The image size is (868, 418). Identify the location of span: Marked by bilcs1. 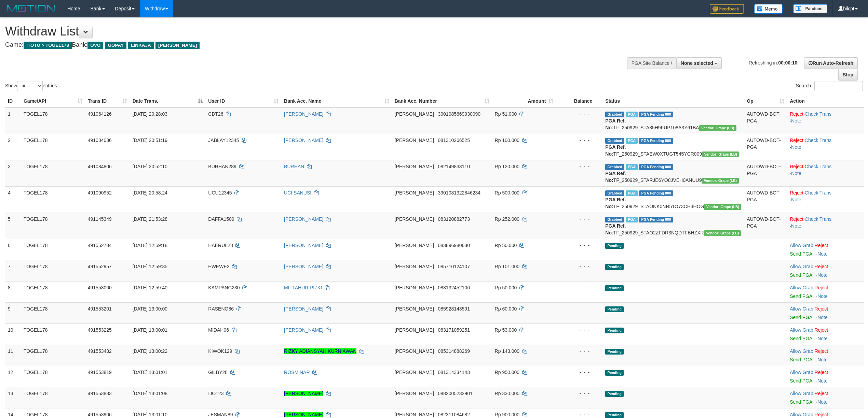
(632, 141).